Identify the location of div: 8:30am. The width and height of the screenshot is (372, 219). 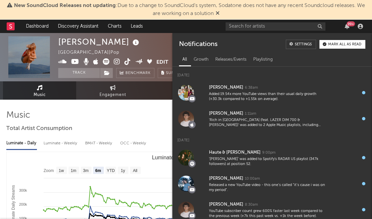
(251, 204).